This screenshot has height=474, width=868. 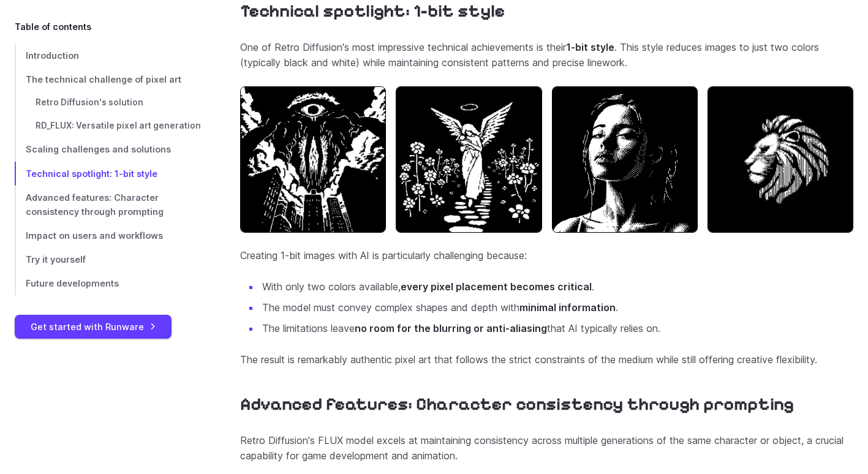 I want to click on img: a surreal black and white pixel art depicting a giant eye above skyscrapers with flowing shapes r..., so click(x=313, y=159).